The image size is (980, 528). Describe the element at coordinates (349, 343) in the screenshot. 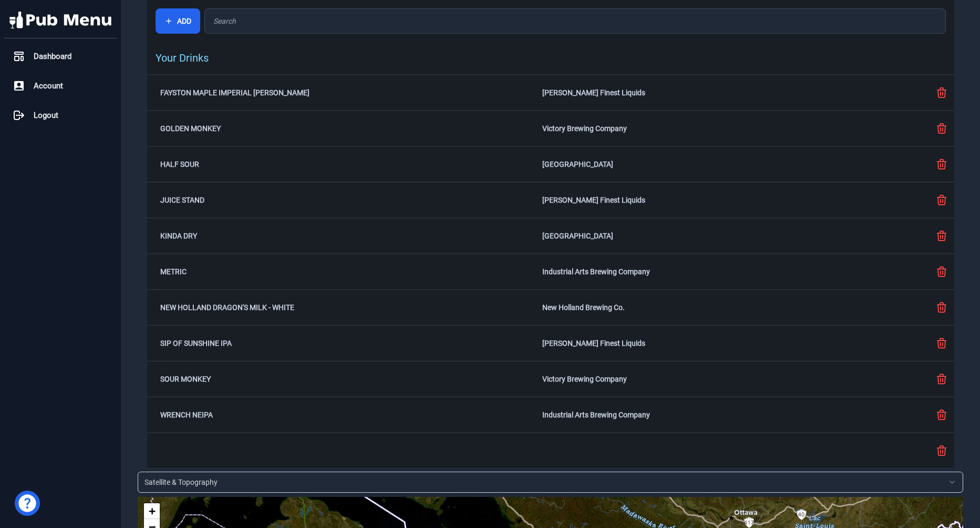

I see `h2: Sip of Sunshine IPA` at that location.